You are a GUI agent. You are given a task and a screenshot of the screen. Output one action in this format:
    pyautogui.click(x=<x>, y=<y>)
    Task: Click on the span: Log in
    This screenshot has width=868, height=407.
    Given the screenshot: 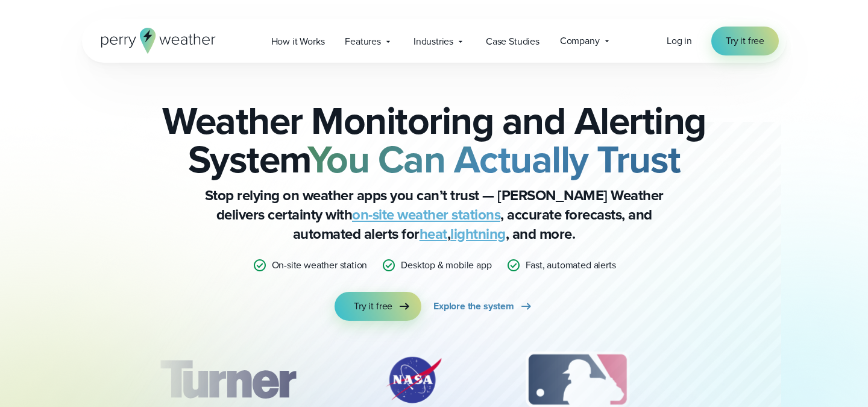 What is the action you would take?
    pyautogui.click(x=680, y=41)
    